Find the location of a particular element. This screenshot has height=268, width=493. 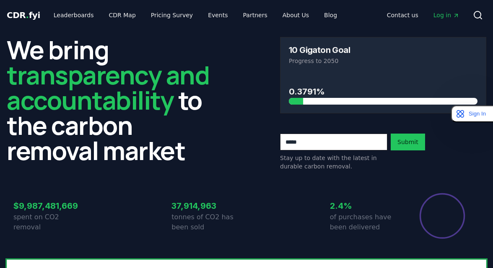

div: Percentage of sales delivered is located at coordinates (443, 216).